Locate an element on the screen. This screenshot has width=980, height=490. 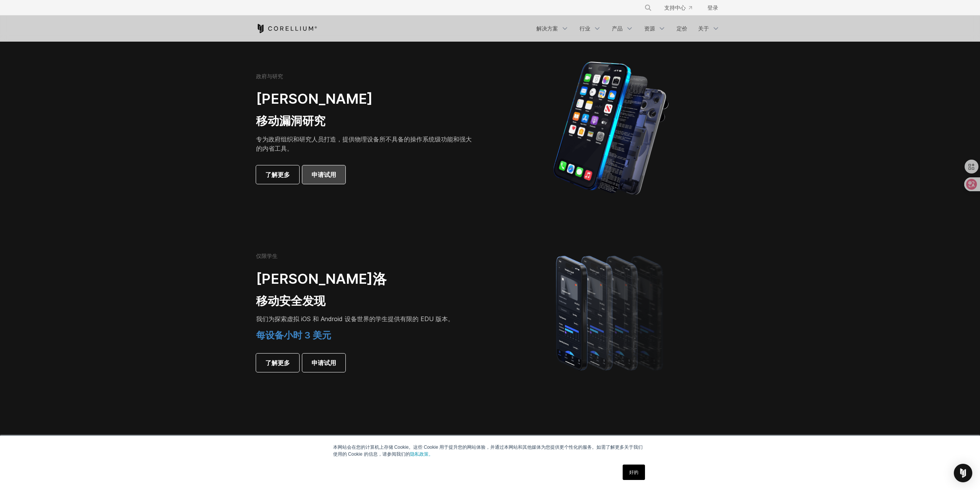
img: 四款 iPhone 机型阵容变得更加渐变和模糊 is located at coordinates (611, 312).